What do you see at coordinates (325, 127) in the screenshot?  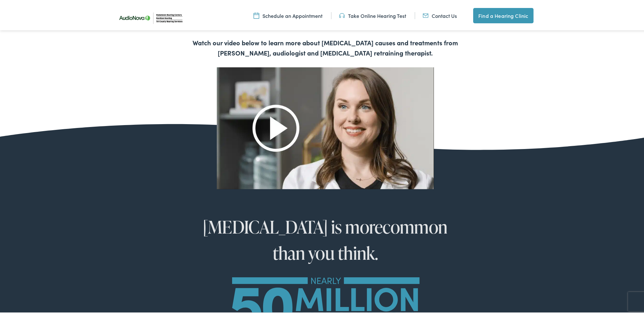 I see `img: tinnitus-testing-specialists.jpg` at bounding box center [325, 127].